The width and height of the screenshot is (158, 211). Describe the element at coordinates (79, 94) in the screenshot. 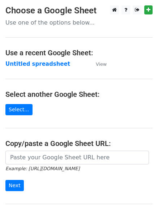

I see `h4: Select another Google Sheet:` at that location.